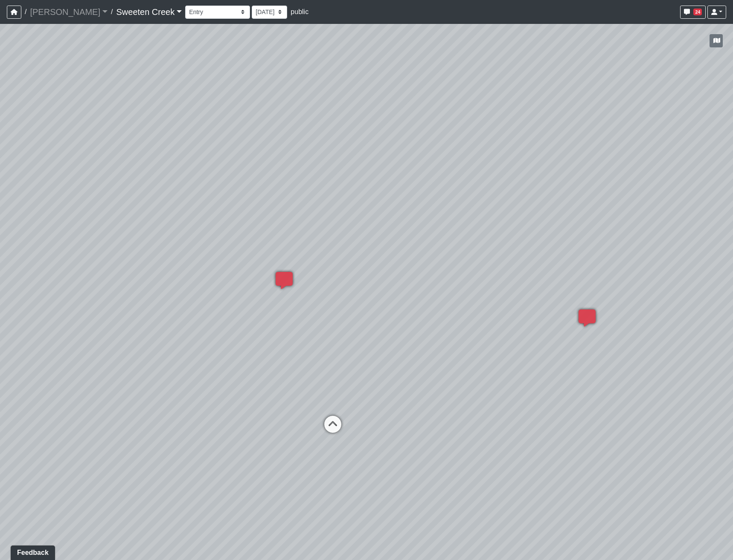 The width and height of the screenshot is (733, 560). What do you see at coordinates (149, 12) in the screenshot?
I see `a: Sweeten Creek` at bounding box center [149, 12].